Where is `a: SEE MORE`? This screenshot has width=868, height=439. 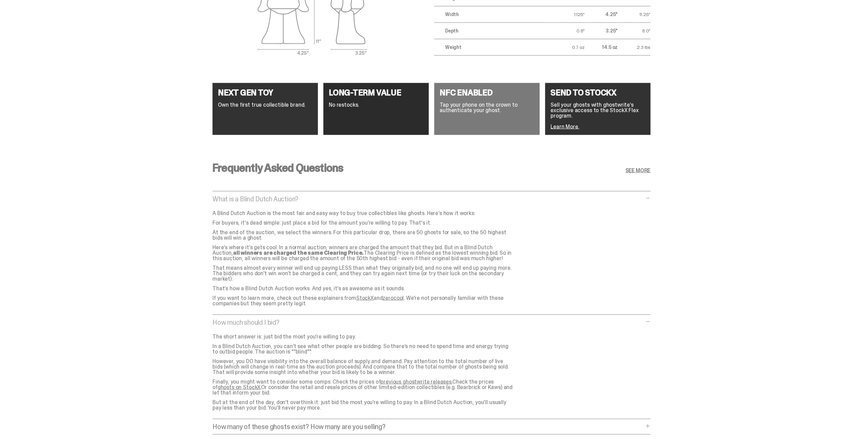
a: SEE MORE is located at coordinates (638, 170).